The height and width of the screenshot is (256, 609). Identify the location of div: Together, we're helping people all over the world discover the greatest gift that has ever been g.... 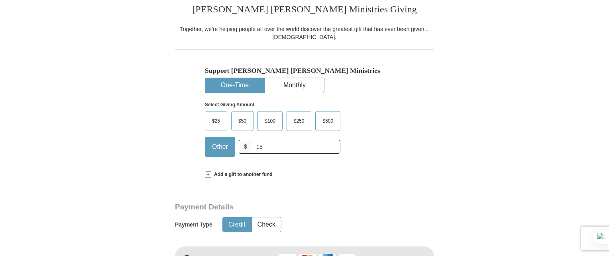
(305, 33).